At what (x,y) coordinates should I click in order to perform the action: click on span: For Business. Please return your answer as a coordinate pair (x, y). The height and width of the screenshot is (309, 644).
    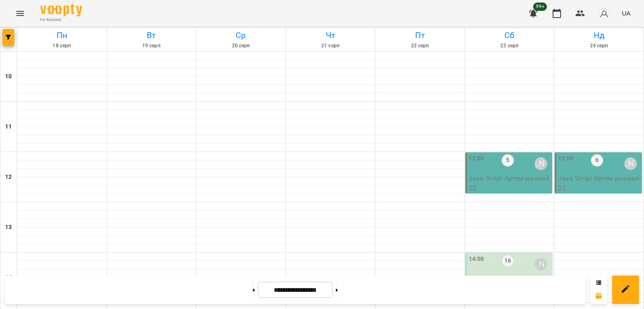
    Looking at the image, I should click on (61, 20).